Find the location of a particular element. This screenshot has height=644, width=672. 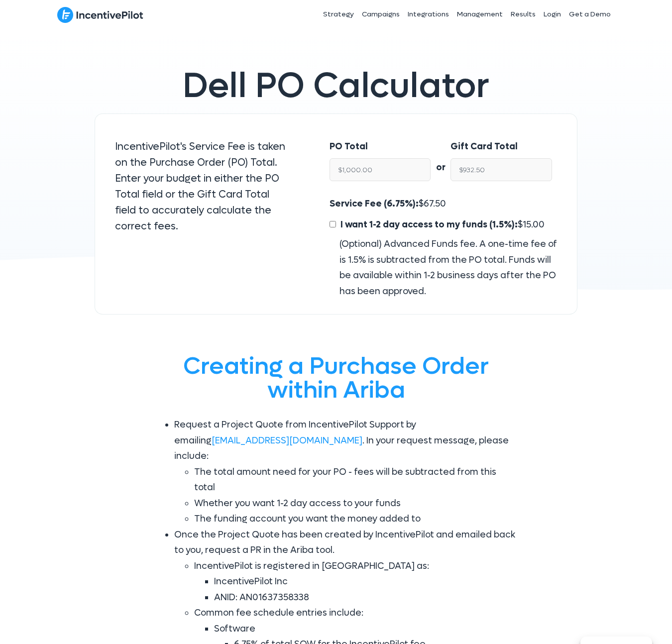

nav: Header Menu is located at coordinates (433, 14).